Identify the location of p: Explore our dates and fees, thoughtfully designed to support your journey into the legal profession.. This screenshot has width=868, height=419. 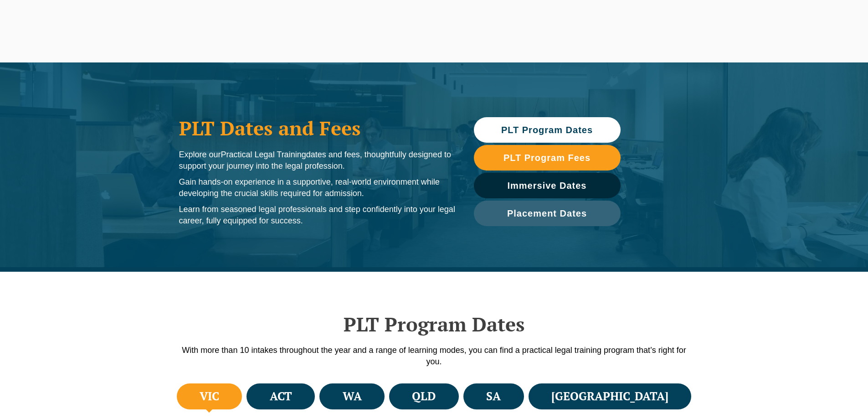
(318, 160).